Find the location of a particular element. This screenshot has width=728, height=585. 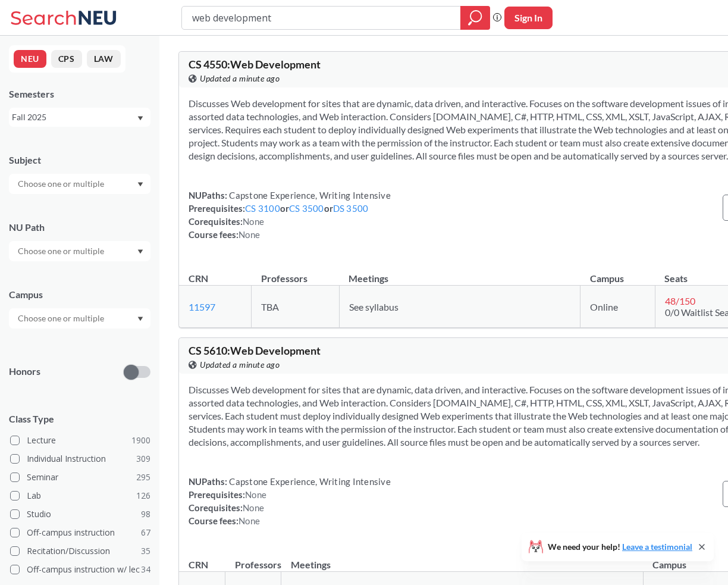

div: Fall 2025 is located at coordinates (74, 117).